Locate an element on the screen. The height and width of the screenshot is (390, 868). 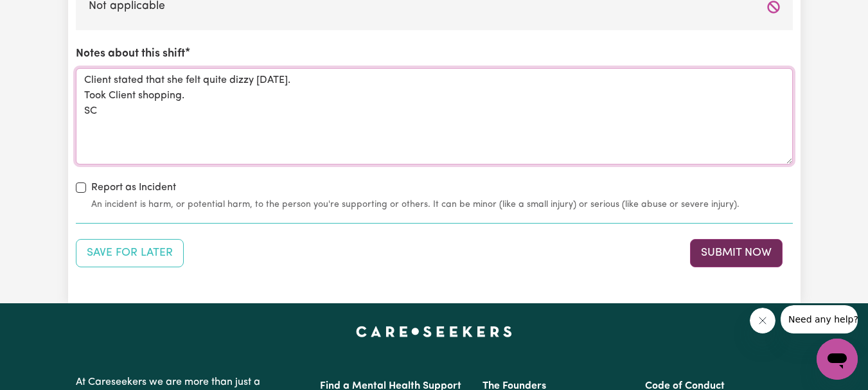
button: Save your job report is located at coordinates (129, 253).